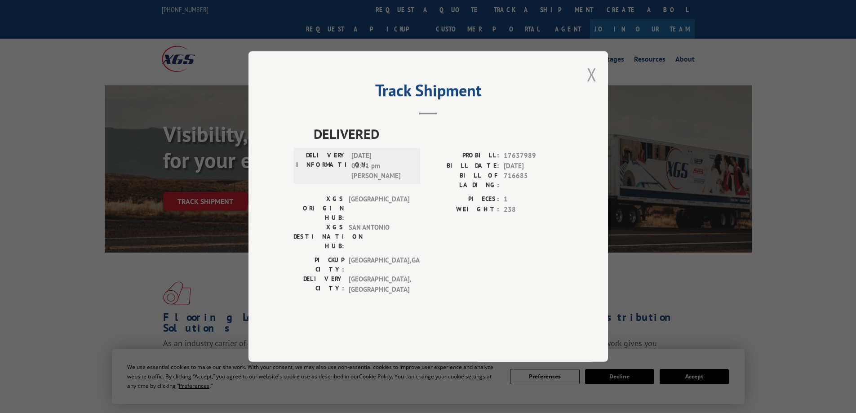 The height and width of the screenshot is (413, 856). I want to click on label: XGS DESTINATION HUB:, so click(319, 236).